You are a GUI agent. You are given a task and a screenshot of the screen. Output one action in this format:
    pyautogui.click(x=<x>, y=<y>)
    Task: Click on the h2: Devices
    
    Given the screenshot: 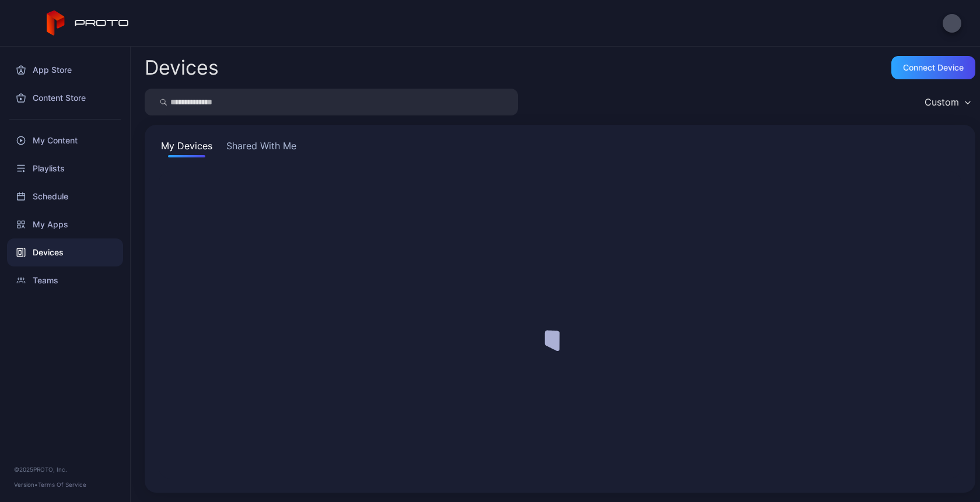 What is the action you would take?
    pyautogui.click(x=181, y=68)
    